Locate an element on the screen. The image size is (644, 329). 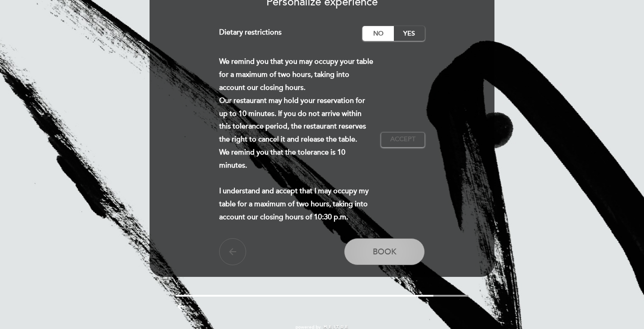
label: Yes is located at coordinates (409, 34).